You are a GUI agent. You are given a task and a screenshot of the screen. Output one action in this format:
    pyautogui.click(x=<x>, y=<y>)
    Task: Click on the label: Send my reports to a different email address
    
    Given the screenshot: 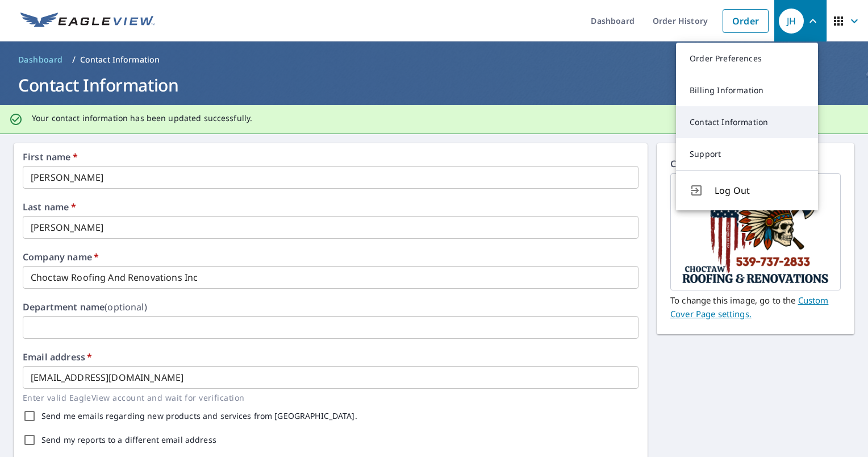 What is the action you would take?
    pyautogui.click(x=129, y=439)
    